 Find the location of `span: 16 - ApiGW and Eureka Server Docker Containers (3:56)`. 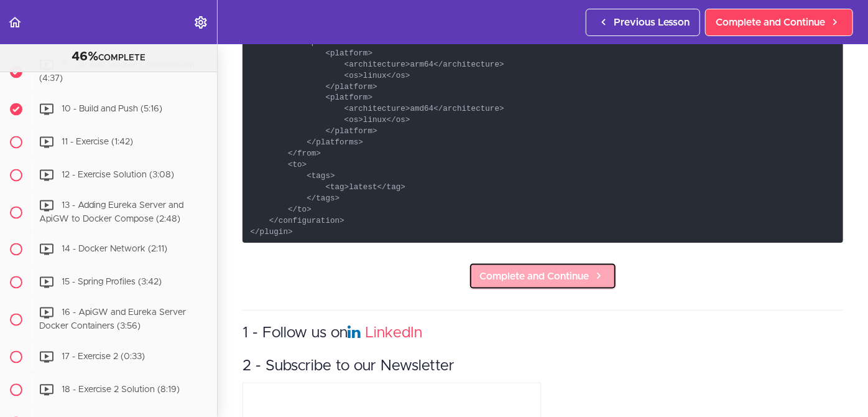

span: 16 - ApiGW and Eureka Server Docker Containers (3:56) is located at coordinates (113, 320).